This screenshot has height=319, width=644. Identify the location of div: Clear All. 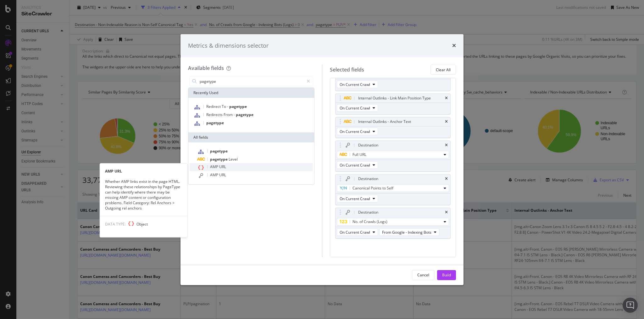
(443, 70).